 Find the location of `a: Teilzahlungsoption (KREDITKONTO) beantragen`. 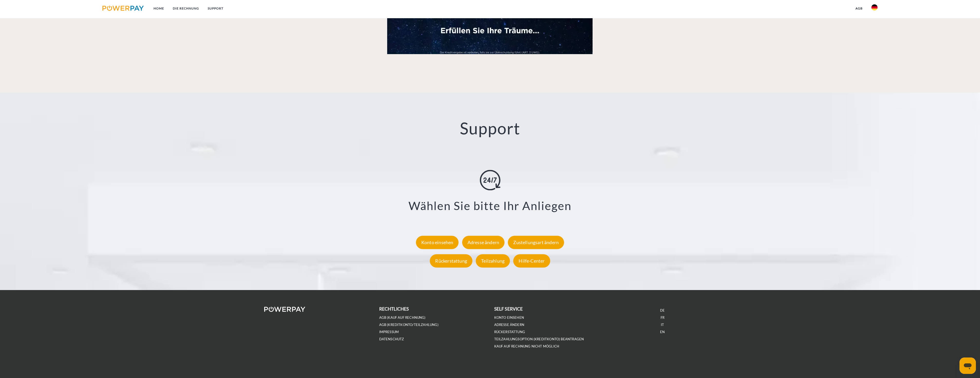

a: Teilzahlungsoption (KREDITKONTO) beantragen is located at coordinates (539, 339).